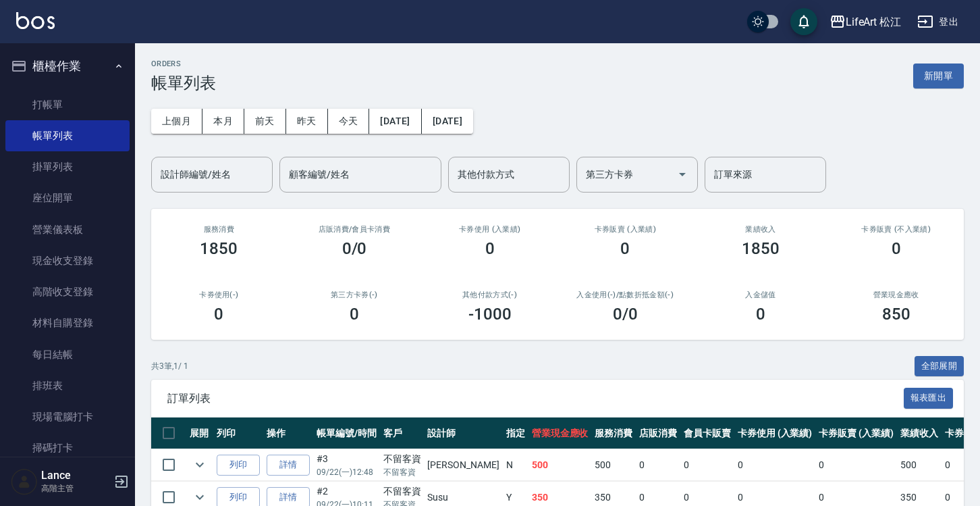  Describe the element at coordinates (354, 249) in the screenshot. I see `h3: 0/0` at that location.